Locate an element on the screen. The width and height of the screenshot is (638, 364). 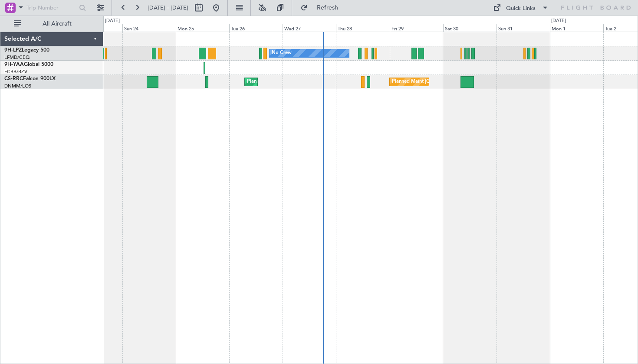
div: Sun 24 is located at coordinates (149, 27).